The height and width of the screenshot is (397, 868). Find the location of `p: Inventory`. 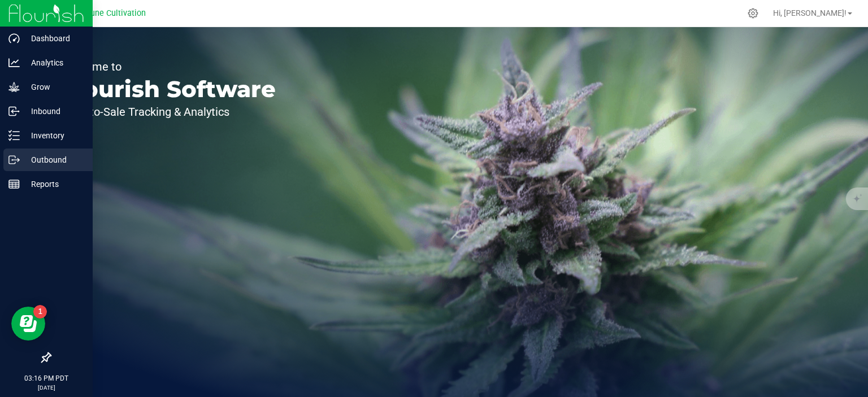

p: Inventory is located at coordinates (54, 135).